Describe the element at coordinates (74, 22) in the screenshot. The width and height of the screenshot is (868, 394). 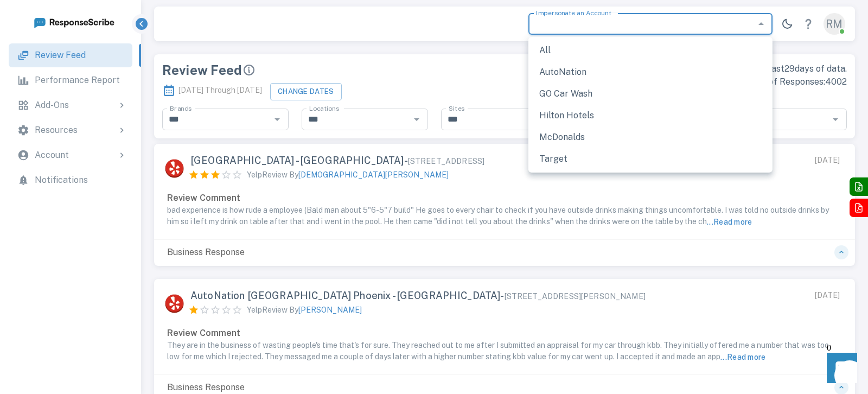
I see `img: logo` at that location.